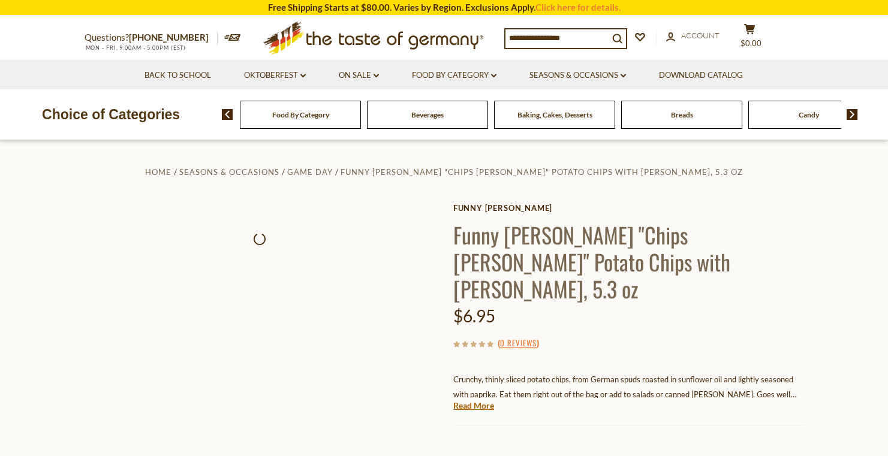 The image size is (888, 456). Describe the element at coordinates (474, 406) in the screenshot. I see `a: Read More` at that location.